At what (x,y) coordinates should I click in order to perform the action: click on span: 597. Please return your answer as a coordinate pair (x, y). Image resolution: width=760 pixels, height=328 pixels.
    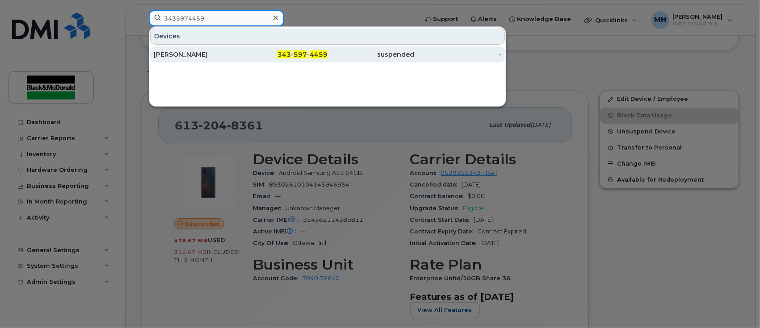
    Looking at the image, I should click on (300, 54).